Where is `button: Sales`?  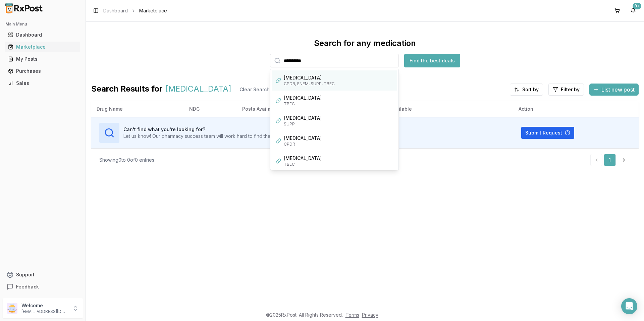 button: Sales is located at coordinates (42, 83).